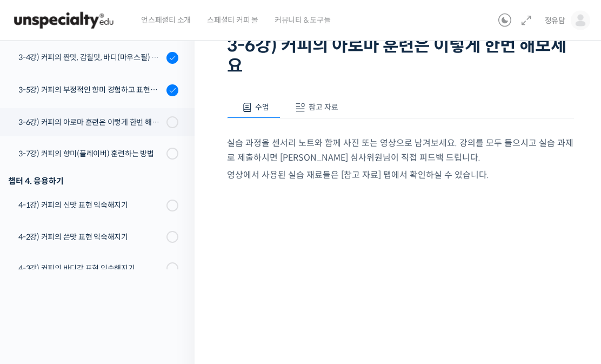 Image resolution: width=601 pixels, height=364 pixels. I want to click on span: 홈, so click(37, 295).